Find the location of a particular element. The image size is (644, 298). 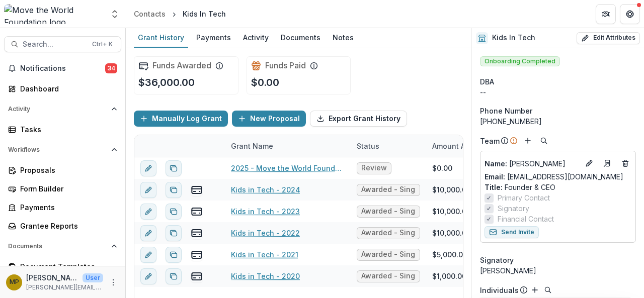

span: Primary Contact is located at coordinates (524, 198).